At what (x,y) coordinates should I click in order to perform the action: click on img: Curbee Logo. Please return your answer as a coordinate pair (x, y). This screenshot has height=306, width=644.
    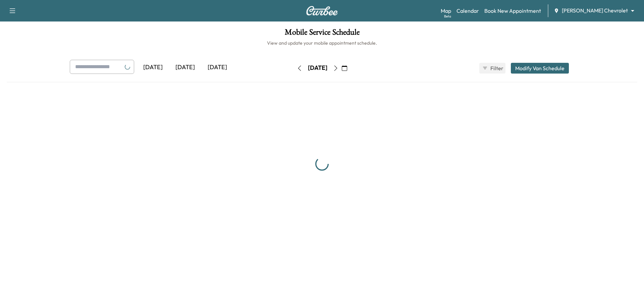
    Looking at the image, I should click on (322, 11).